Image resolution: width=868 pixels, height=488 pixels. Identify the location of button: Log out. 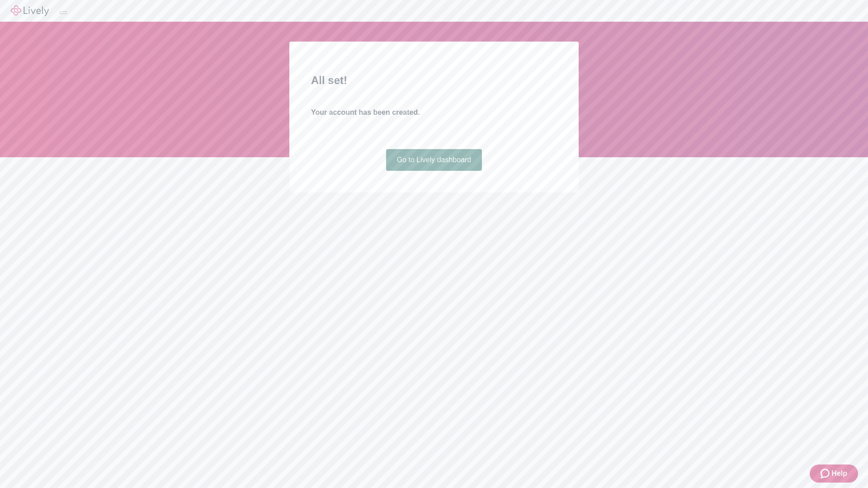
(63, 13).